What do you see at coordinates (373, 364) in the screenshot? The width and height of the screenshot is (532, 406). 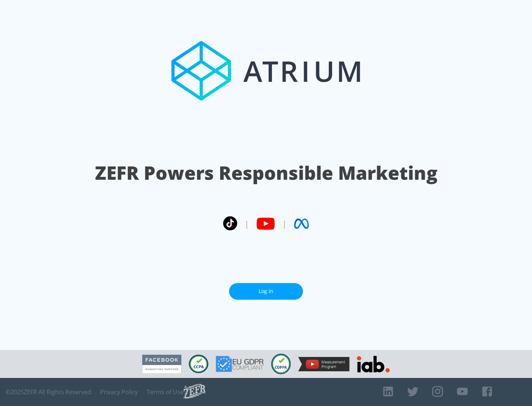 I see `img: IAB` at bounding box center [373, 364].